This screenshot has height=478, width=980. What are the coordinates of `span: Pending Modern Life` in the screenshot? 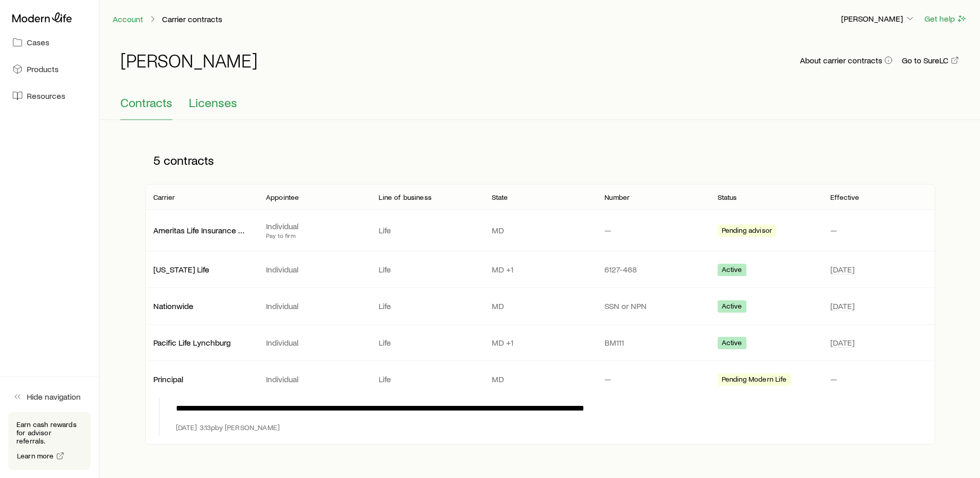 It's located at (754, 380).